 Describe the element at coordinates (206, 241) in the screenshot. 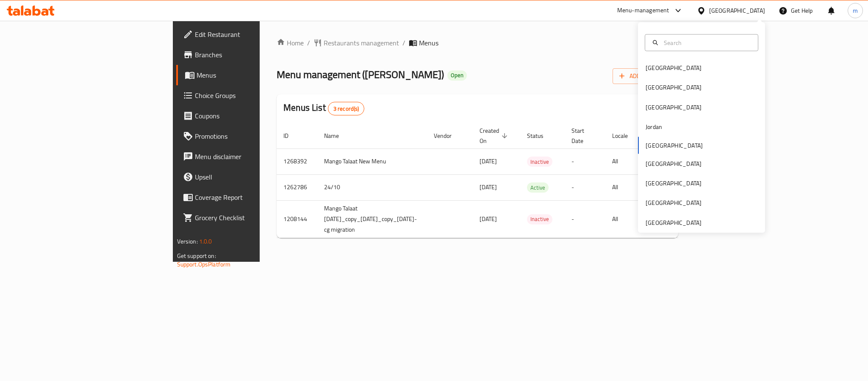

I see `span: 1.0.0` at that location.